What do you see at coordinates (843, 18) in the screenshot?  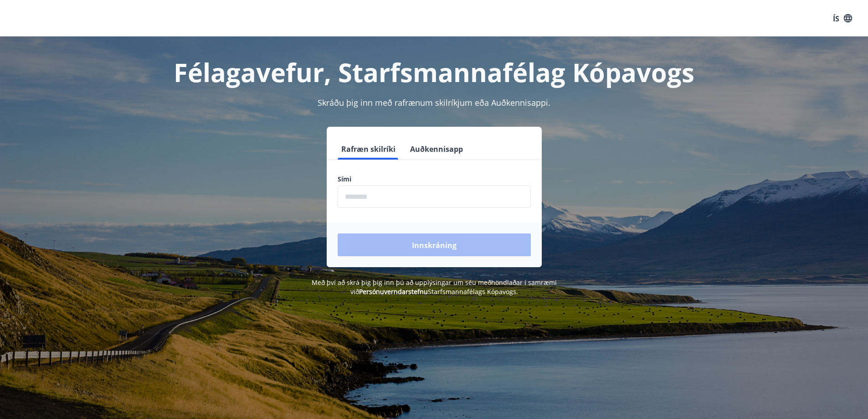 I see `button: ÍS` at bounding box center [843, 18].